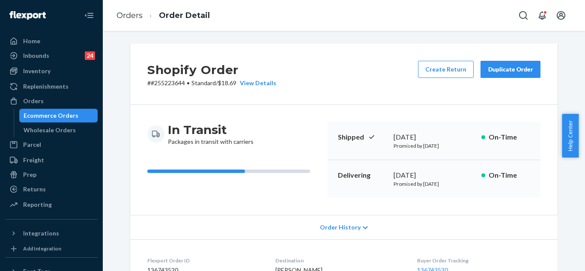 The width and height of the screenshot is (585, 271). Describe the element at coordinates (212, 70) in the screenshot. I see `h2: Shopify Order` at that location.